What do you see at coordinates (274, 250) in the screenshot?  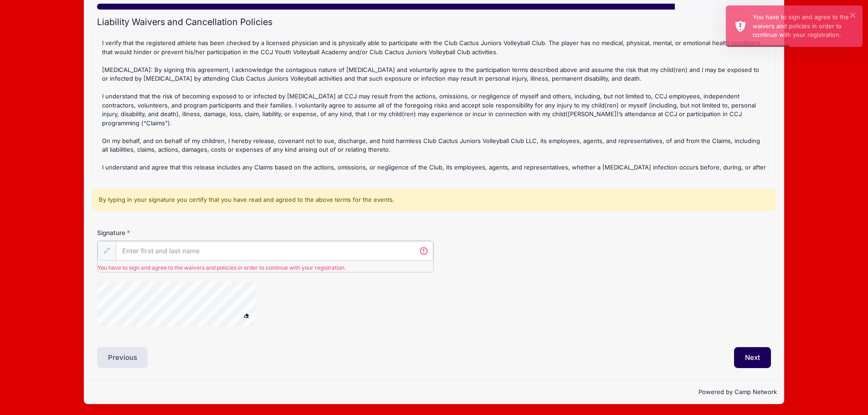 I see `input: Enter first and last name` at bounding box center [274, 250].